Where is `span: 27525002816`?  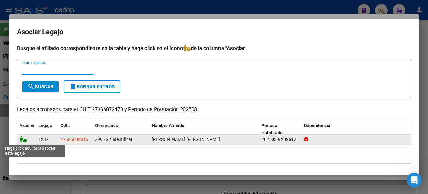 span: 27525002816 is located at coordinates (74, 139).